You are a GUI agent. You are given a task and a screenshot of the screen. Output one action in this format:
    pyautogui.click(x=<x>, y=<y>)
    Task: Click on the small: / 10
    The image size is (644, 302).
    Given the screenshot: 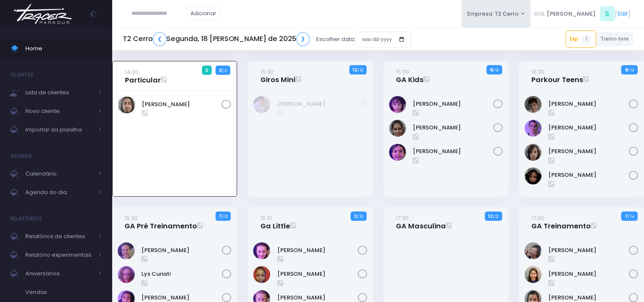 What is the action you would take?
    pyautogui.click(x=360, y=217)
    